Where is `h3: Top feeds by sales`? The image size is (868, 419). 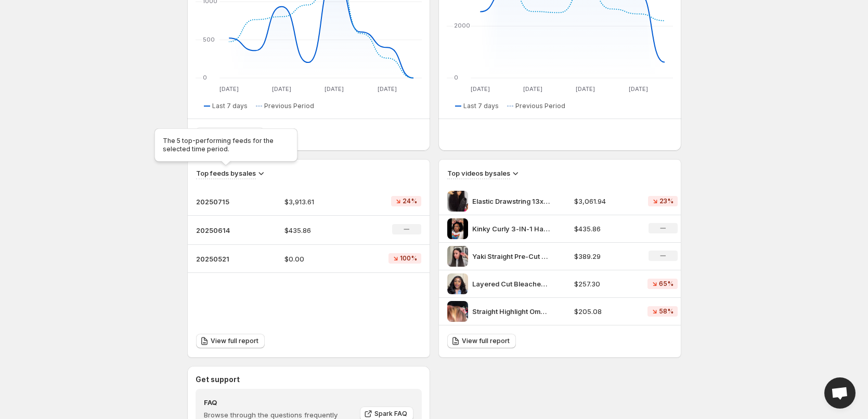 h3: Top feeds by sales is located at coordinates (226, 173).